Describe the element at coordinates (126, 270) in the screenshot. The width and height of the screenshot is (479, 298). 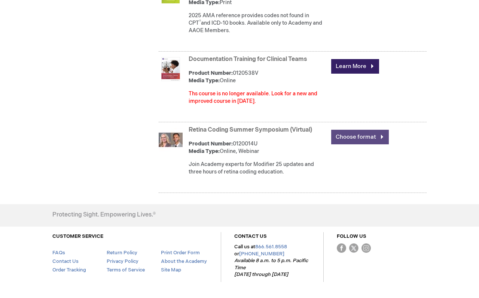
I see `a: Terms of Service` at that location.